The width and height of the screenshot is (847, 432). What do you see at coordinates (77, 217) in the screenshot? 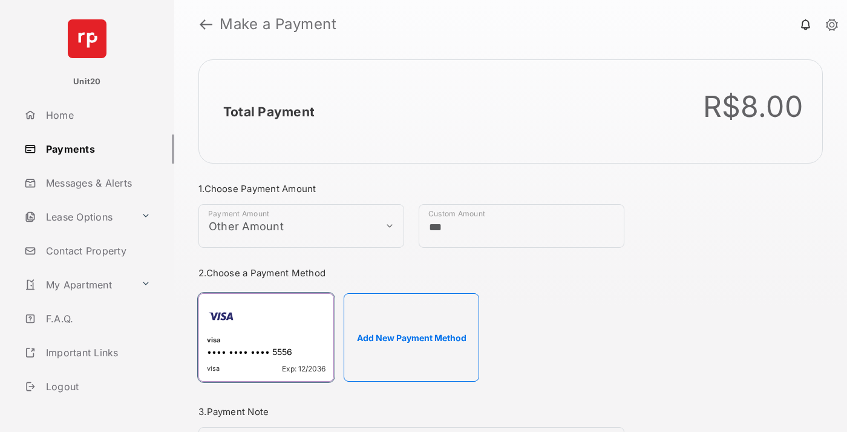
I see `a: Lease Options` at bounding box center [77, 217].